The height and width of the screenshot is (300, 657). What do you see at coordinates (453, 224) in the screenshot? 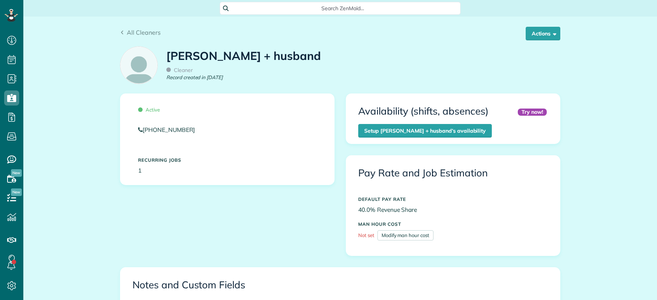
I see `h5: MAN HOUR COST` at bounding box center [453, 224].